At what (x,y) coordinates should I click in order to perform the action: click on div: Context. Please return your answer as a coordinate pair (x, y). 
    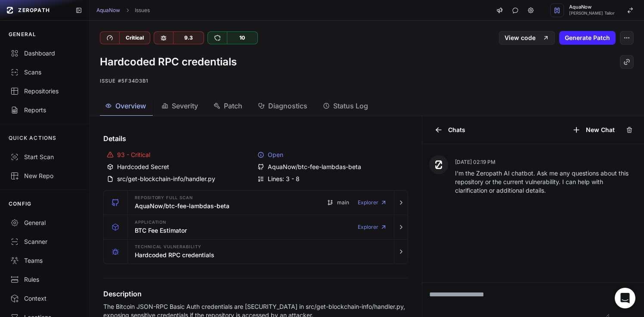
    Looking at the image, I should click on (44, 298).